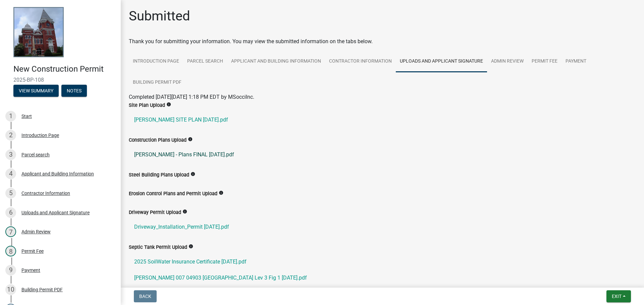 The width and height of the screenshot is (644, 305). What do you see at coordinates (31, 271) in the screenshot?
I see `div: Payment` at bounding box center [31, 271].